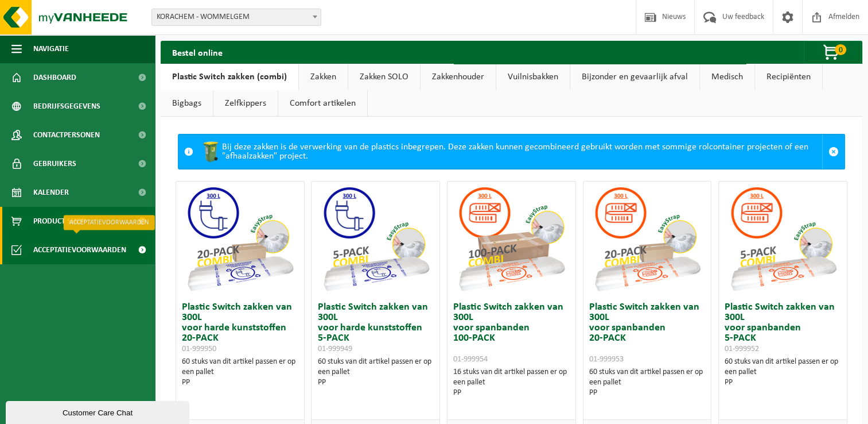 The height and width of the screenshot is (424, 868). I want to click on span: 01-999952, so click(742, 349).